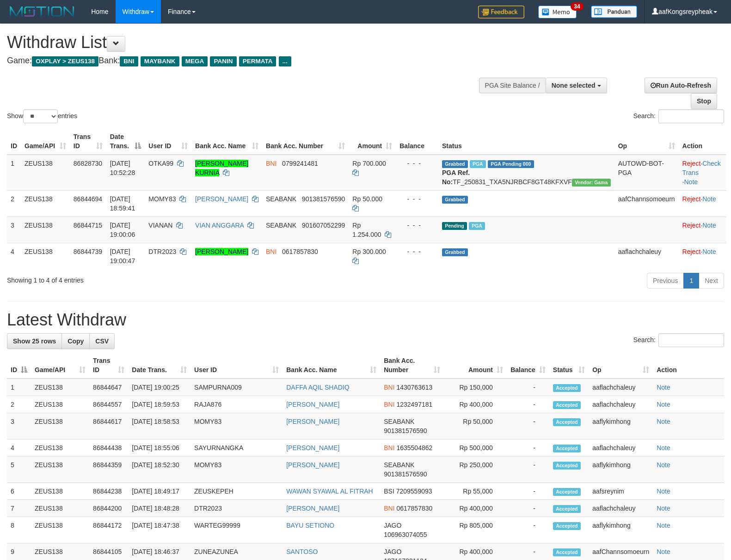 The image size is (731, 560). I want to click on span: Rp 300.000, so click(369, 252).